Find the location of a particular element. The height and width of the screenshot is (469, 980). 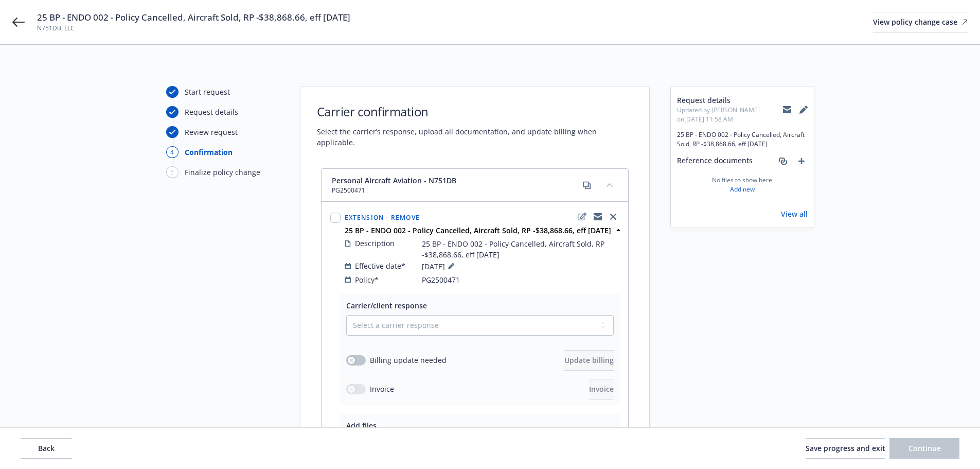

span: N751DB, LLC is located at coordinates (194, 29).